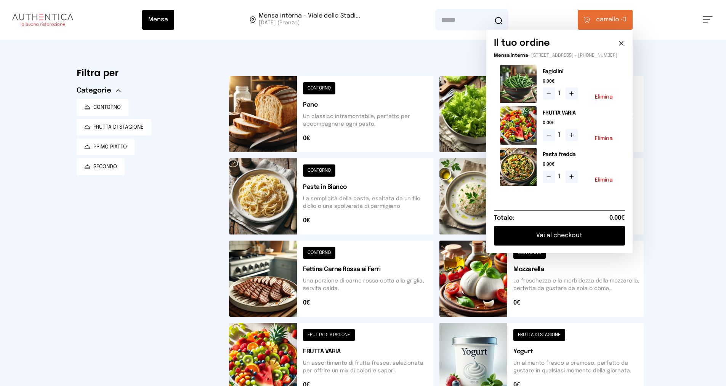 Image resolution: width=726 pixels, height=386 pixels. Describe the element at coordinates (98, 91) in the screenshot. I see `button: Categorie` at that location.